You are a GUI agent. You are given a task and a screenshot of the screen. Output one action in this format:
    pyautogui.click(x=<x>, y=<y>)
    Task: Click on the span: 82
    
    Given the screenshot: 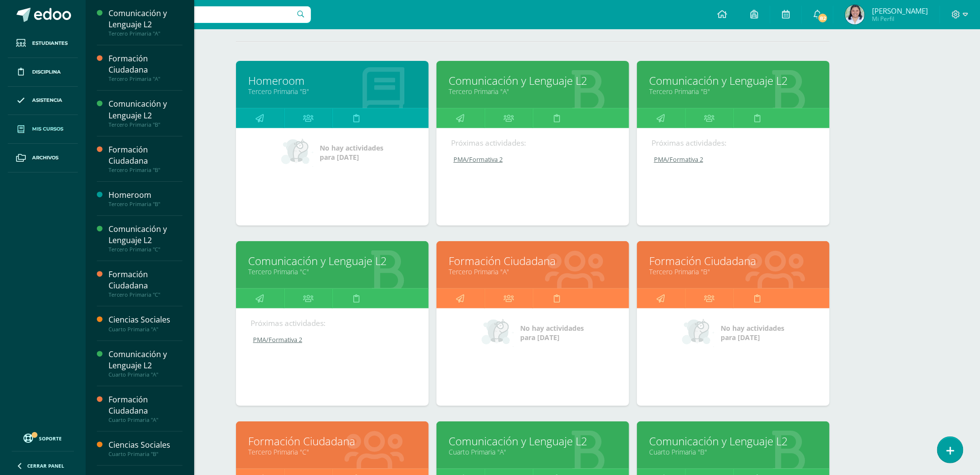 What is the action you would take?
    pyautogui.click(x=823, y=18)
    